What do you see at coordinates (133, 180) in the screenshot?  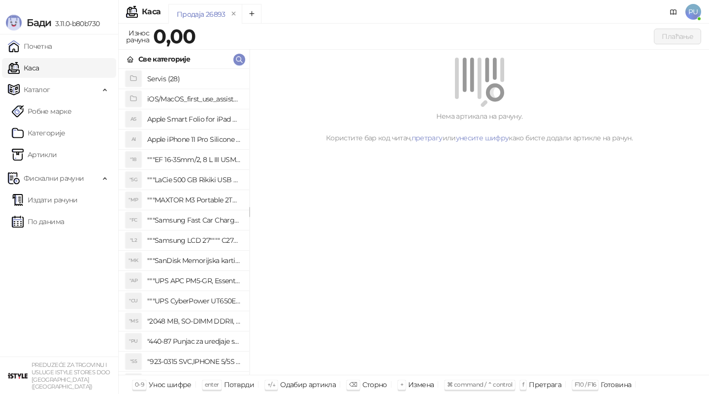 I see `div: "5G` at bounding box center [133, 180].